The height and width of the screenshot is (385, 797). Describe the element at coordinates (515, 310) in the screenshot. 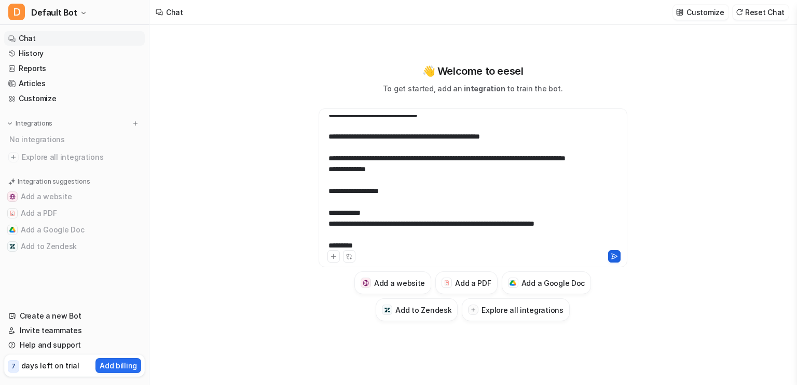

I see `button: Explore all integrations` at that location.